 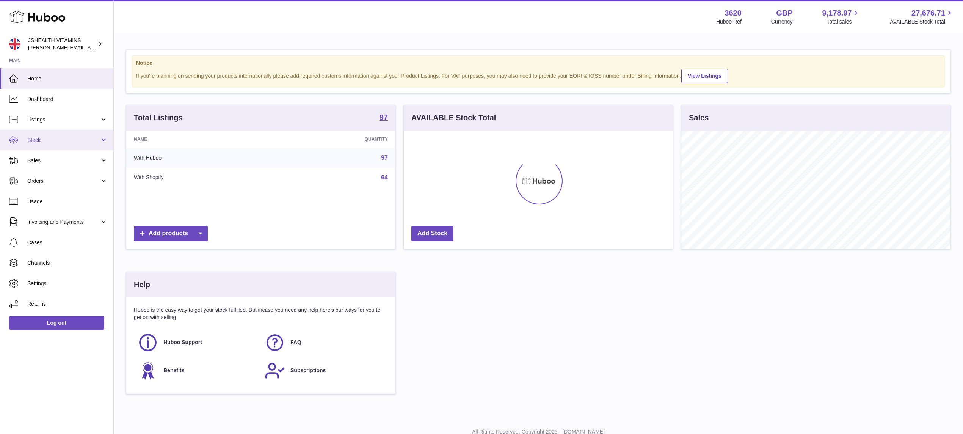 I want to click on a: Benefits, so click(x=197, y=370).